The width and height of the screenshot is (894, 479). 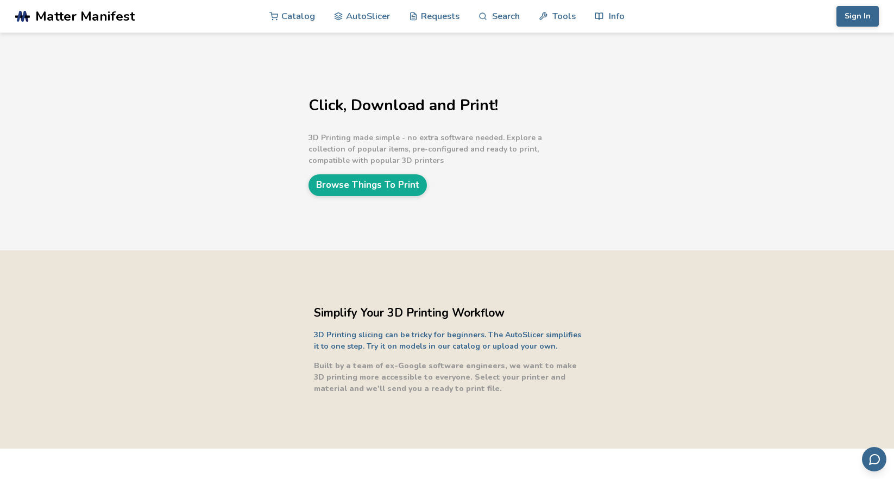 What do you see at coordinates (85, 16) in the screenshot?
I see `span: Matter Manifest` at bounding box center [85, 16].